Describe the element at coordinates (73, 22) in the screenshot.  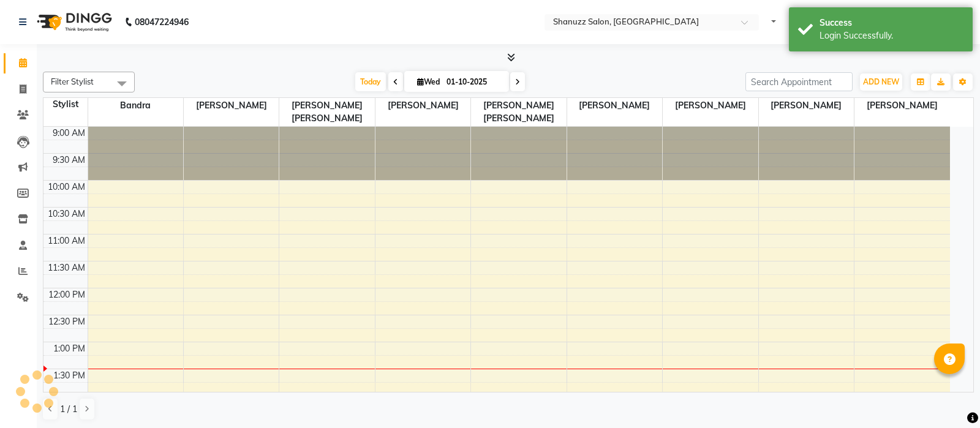
I see `img: logo` at that location.